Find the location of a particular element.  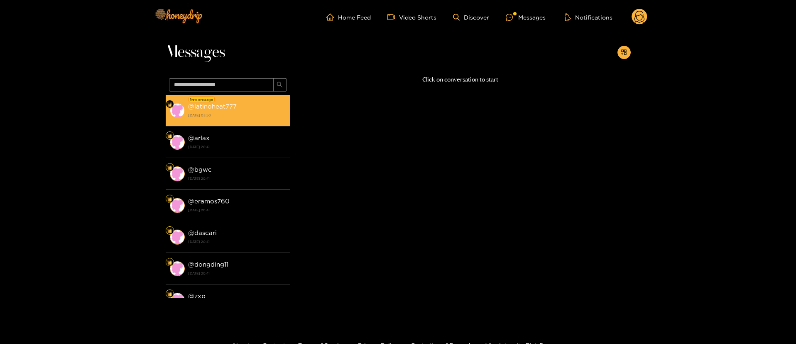

p: Click on conversation to start is located at coordinates (461, 79).